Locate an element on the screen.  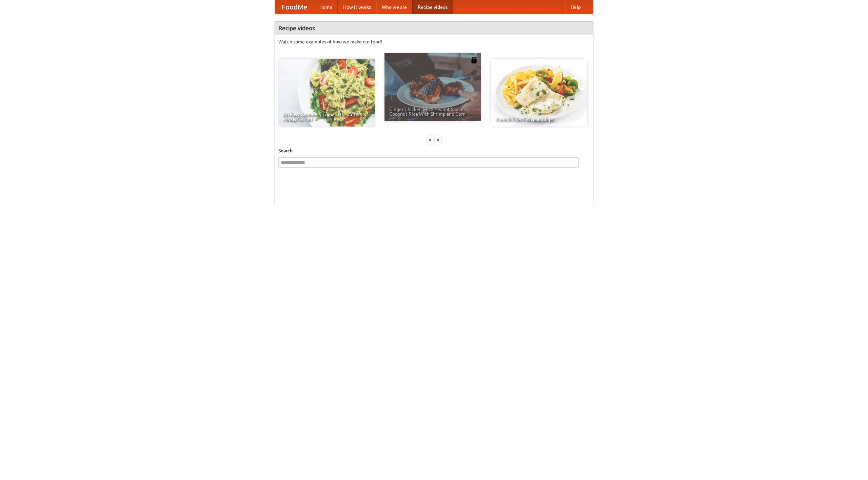
a: An Easy, Summery Tomato Pasta That's Ready for Fall is located at coordinates (326, 92).